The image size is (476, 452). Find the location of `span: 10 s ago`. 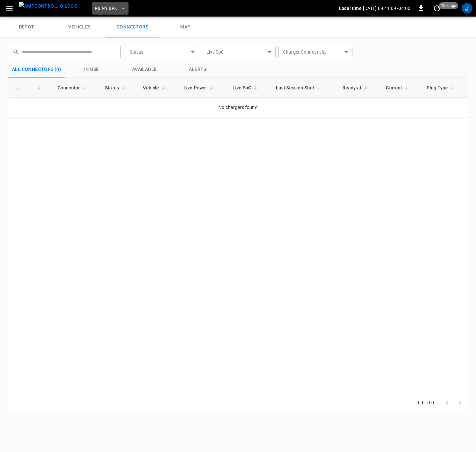

span: 10 s ago is located at coordinates (448, 6).